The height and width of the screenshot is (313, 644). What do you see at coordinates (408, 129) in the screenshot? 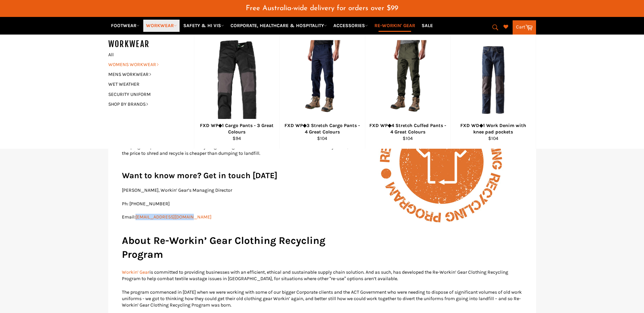
I see `div: FXD WP◆4 Stretch Cuffed Pants - 4 Great Colours` at bounding box center [408, 129].